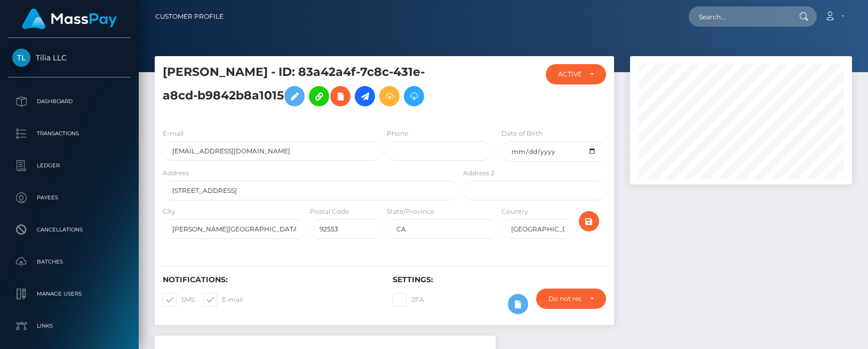 The height and width of the screenshot is (349, 868). Describe the element at coordinates (478, 173) in the screenshot. I see `label: Address 2` at that location.